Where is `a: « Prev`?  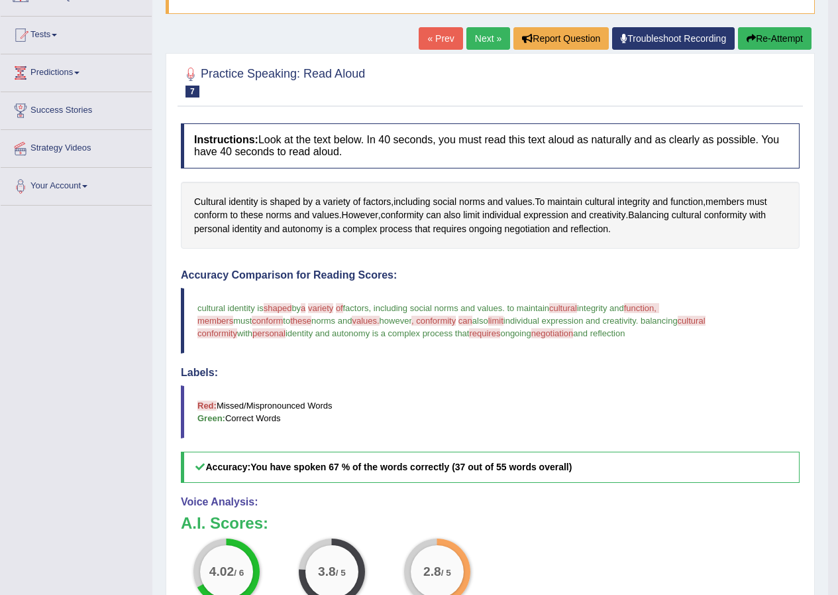
a: « Prev is located at coordinates (441, 38).